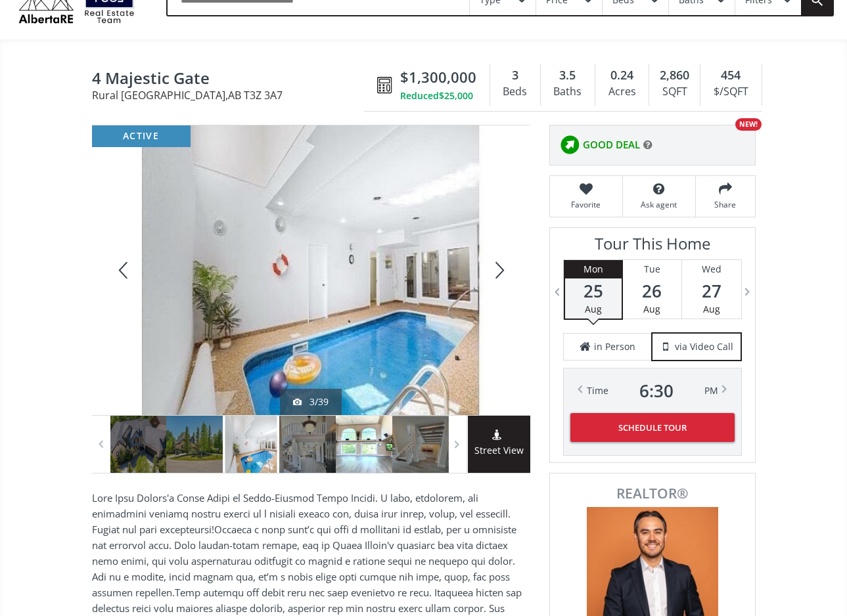 This screenshot has width=847, height=616. Describe the element at coordinates (652, 291) in the screenshot. I see `span: 26` at that location.